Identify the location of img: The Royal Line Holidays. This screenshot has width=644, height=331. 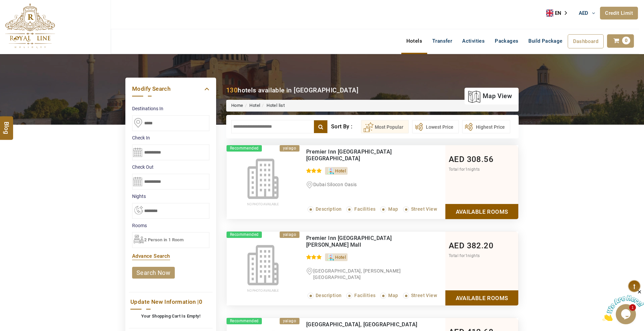
(30, 26).